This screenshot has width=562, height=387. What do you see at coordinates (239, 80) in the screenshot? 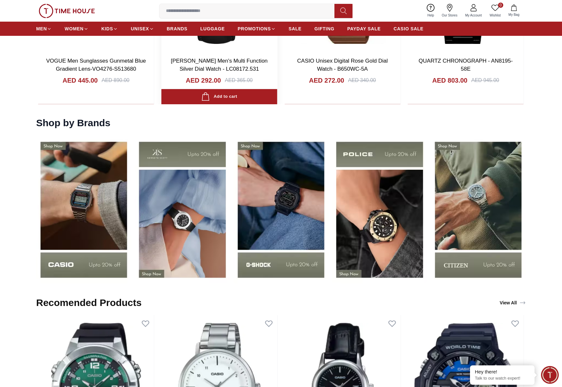
I see `div: AED 365.00` at bounding box center [239, 80].